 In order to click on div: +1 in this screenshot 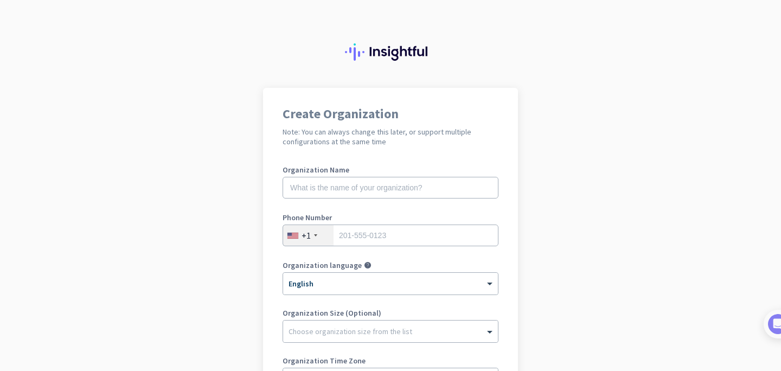, I will do `click(306, 235)`.